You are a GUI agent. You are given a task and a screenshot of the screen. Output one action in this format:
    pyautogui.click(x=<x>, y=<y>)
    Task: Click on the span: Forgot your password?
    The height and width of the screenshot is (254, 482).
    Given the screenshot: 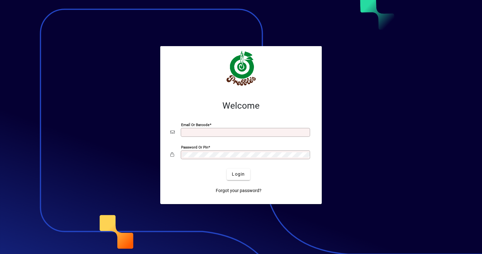 What is the action you would take?
    pyautogui.click(x=239, y=190)
    